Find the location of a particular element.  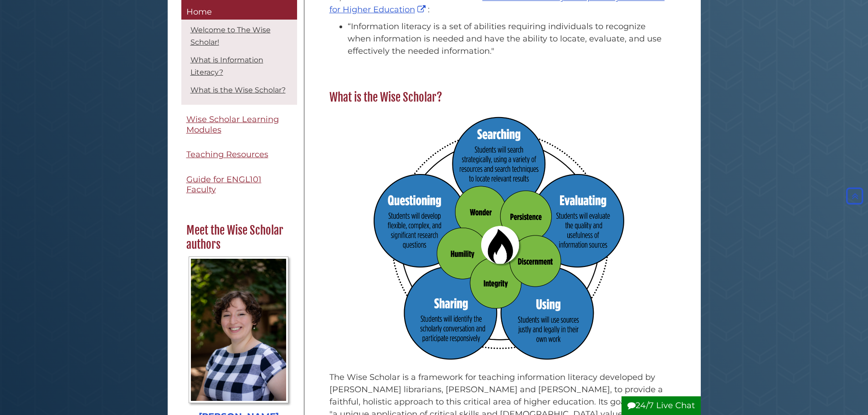

a: What is Information Literacy? is located at coordinates (226, 67).